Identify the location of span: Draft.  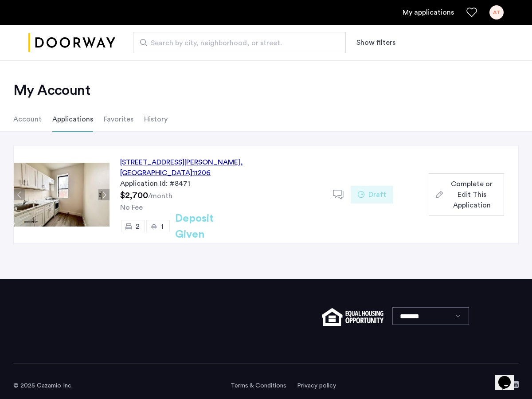
(377, 195).